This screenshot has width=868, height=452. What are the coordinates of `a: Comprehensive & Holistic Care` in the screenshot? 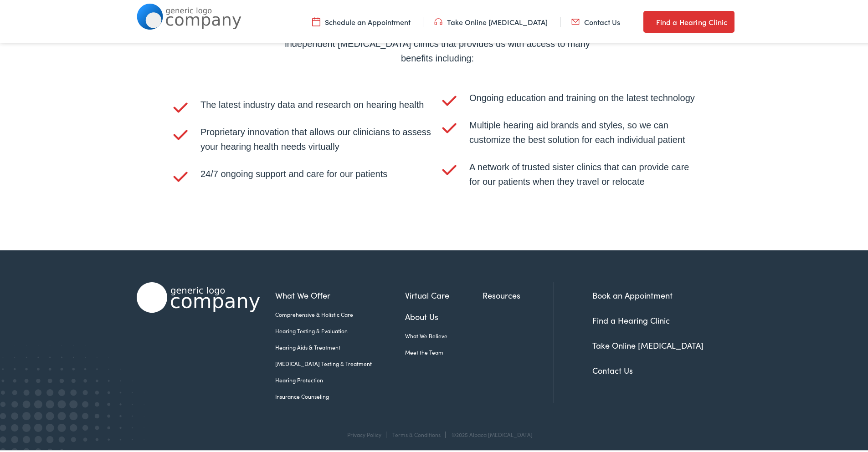 It's located at (340, 313).